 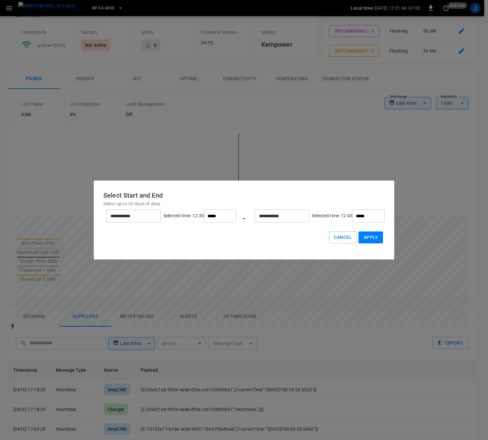 What do you see at coordinates (244, 195) in the screenshot?
I see `h6: Select Start and End` at bounding box center [244, 195].